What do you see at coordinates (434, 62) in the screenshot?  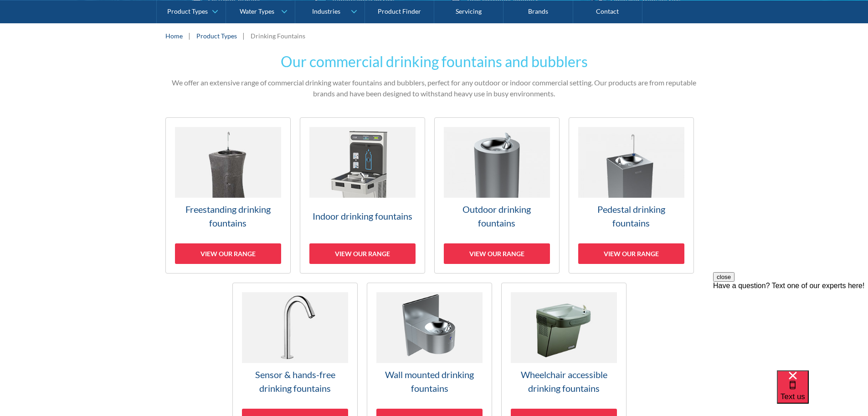 I see `h2: Our commercial drinking fountains and bubblers` at bounding box center [434, 62].